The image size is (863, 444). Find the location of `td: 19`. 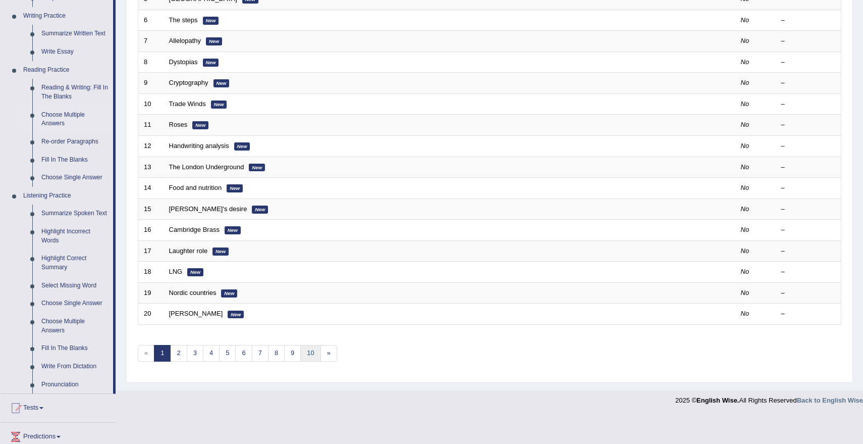

td: 19 is located at coordinates (151, 293).